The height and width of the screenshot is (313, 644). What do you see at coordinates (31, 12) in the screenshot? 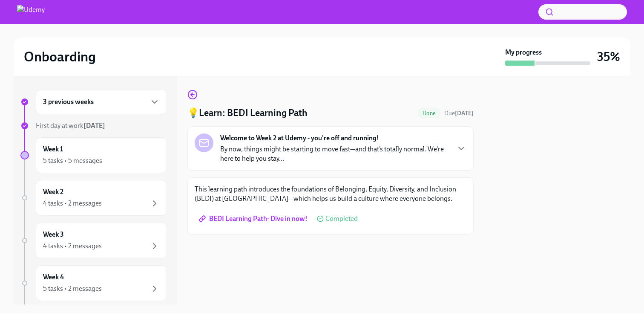
I see `img: Udemy` at bounding box center [31, 12].